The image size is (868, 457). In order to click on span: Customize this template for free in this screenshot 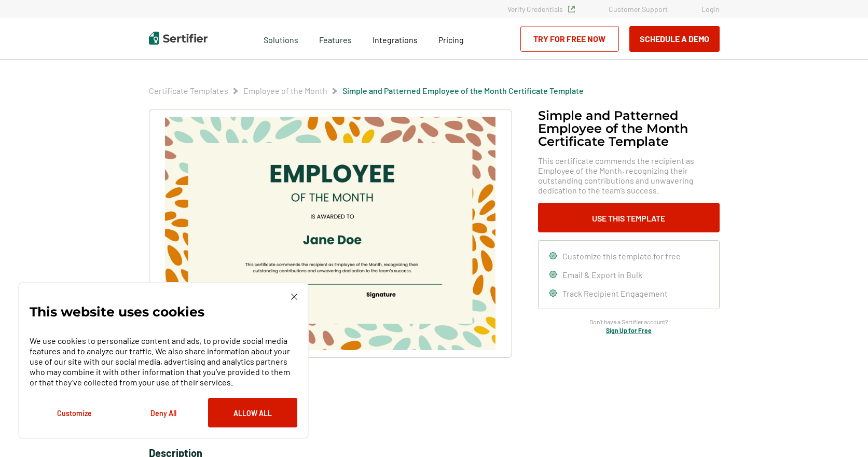, I will do `click(621, 256)`.